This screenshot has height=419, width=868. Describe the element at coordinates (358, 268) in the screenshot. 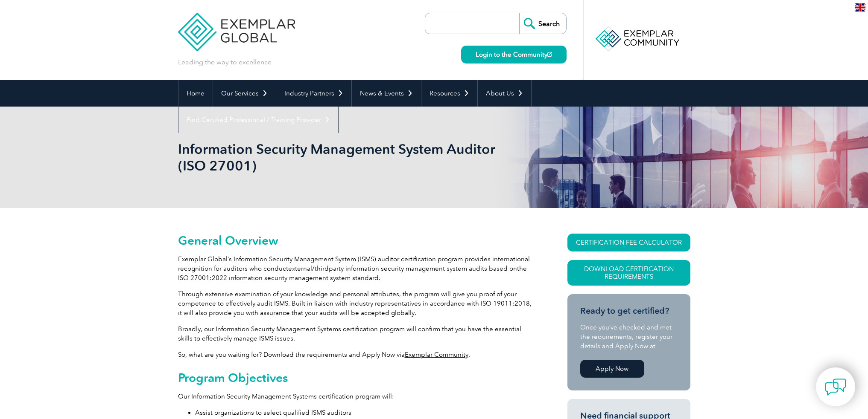

I see `p: Exemplar Global’s Information Security Management System (ISMS) auditor certification program pro...` at that location.